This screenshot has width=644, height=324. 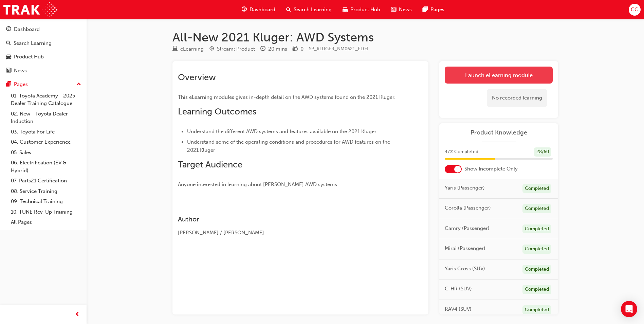 I want to click on span: Yaris Cross (SUV), so click(x=465, y=268).